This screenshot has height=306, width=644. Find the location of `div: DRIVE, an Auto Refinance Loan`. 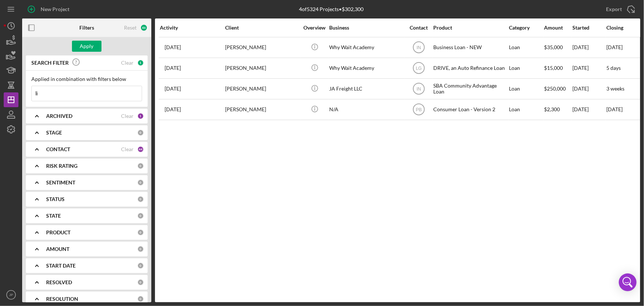

div: DRIVE, an Auto Refinance Loan is located at coordinates (470, 68).